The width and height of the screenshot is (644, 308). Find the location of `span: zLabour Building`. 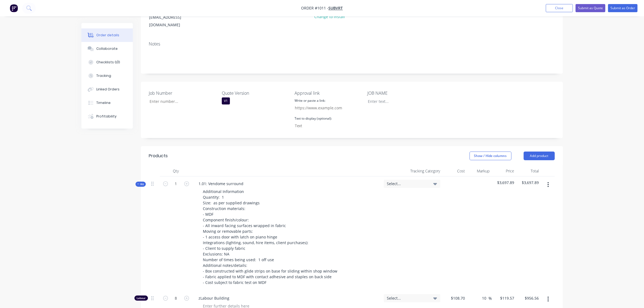

span: zLabour Building is located at coordinates (289, 298).